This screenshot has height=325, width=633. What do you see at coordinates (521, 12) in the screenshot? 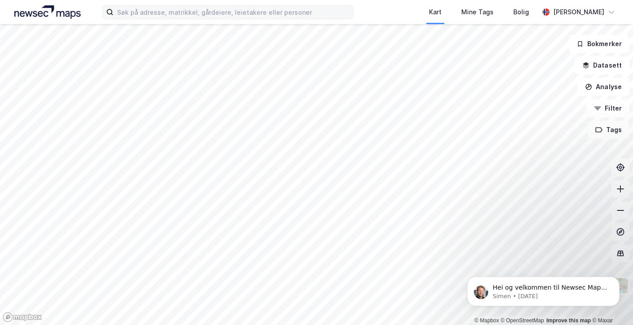
I see `div: Bolig` at bounding box center [521, 12].